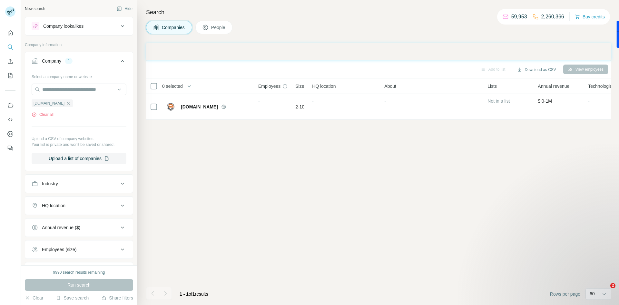 This screenshot has height=305, width=619. I want to click on span: Companies, so click(173, 27).